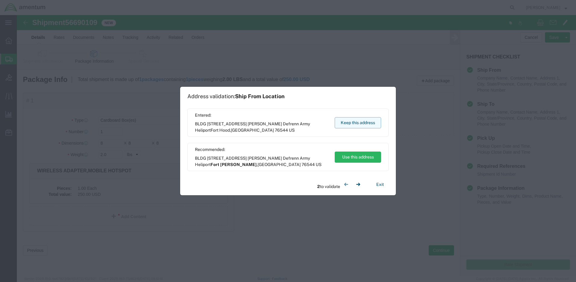 The height and width of the screenshot is (282, 576). Describe the element at coordinates (358, 123) in the screenshot. I see `button: Keep this address` at that location.